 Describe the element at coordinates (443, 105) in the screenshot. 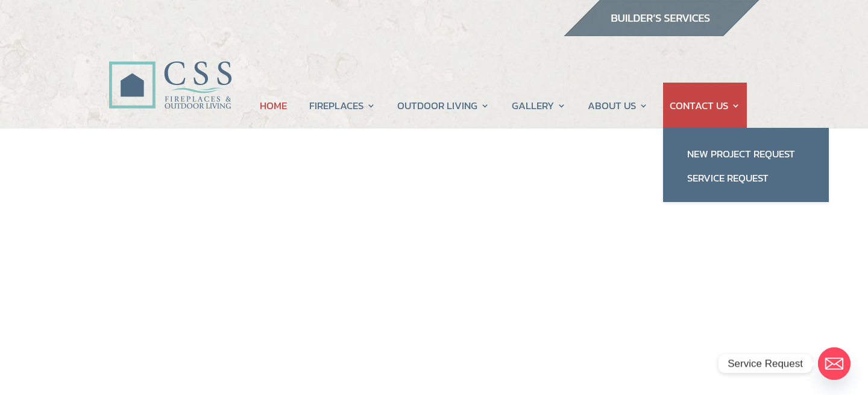

I see `a: OUTDOOR LIVING` at that location.